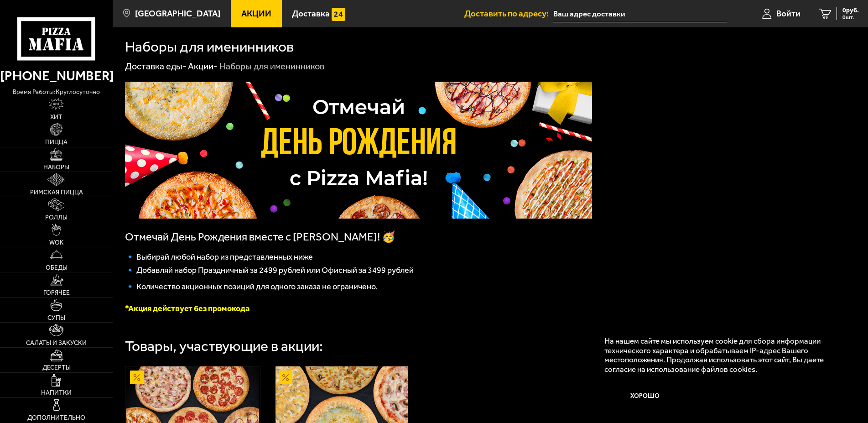 The image size is (868, 423). I want to click on span: Напитки, so click(56, 392).